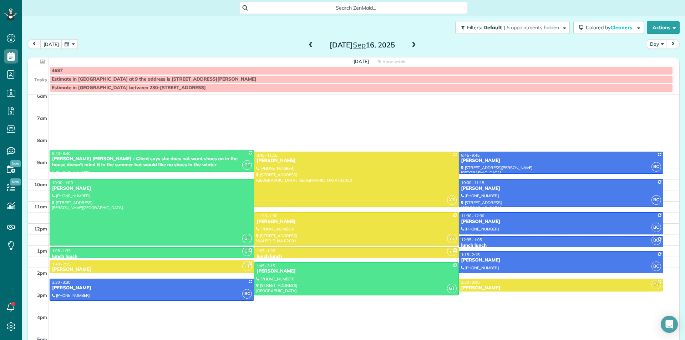  What do you see at coordinates (472, 183) in the screenshot?
I see `span: 10:00 - 11:15` at bounding box center [472, 183].